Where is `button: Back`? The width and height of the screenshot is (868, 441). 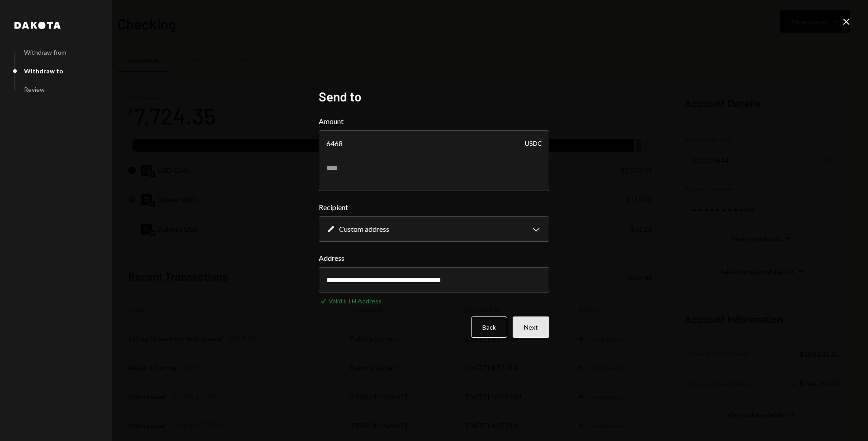 button: Back is located at coordinates (489, 327).